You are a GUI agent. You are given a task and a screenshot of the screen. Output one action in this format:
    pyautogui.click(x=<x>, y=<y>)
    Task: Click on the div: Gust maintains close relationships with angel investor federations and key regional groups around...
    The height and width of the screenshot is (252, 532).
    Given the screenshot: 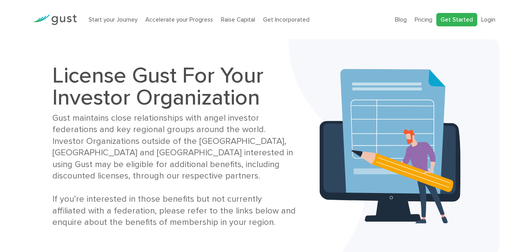 What is the action you would take?
    pyautogui.click(x=174, y=171)
    